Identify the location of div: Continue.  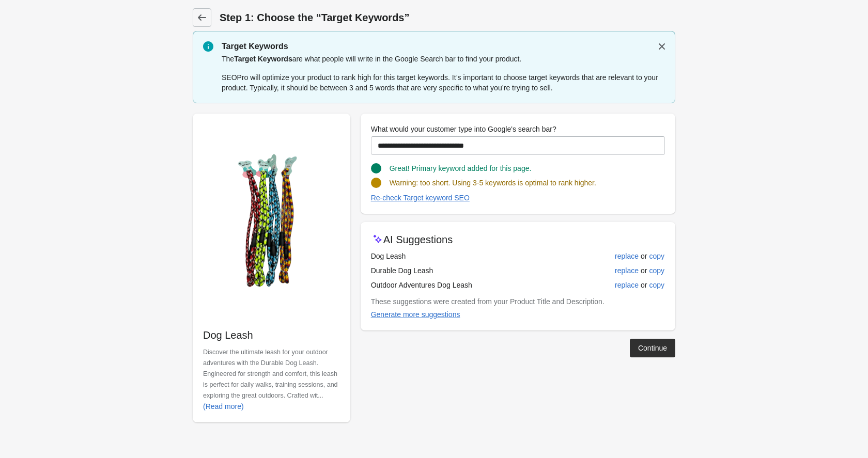
(652, 348).